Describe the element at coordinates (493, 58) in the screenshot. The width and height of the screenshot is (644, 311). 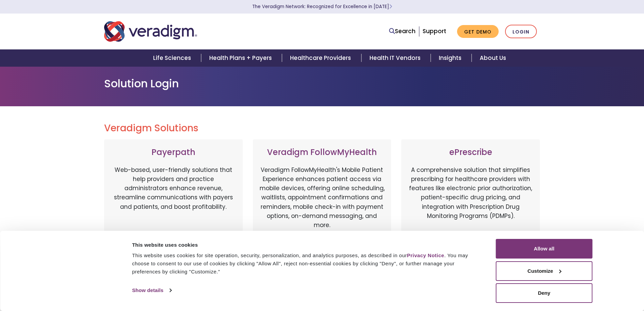
I see `a: About Us` at that location.